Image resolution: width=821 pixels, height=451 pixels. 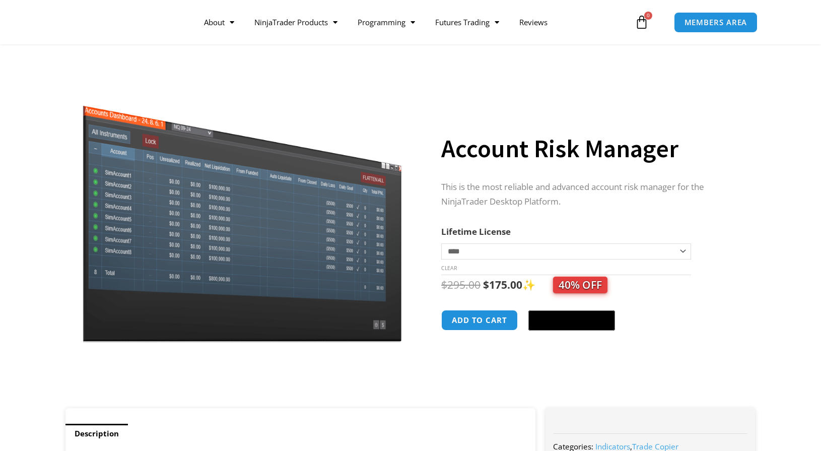 What do you see at coordinates (642, 22) in the screenshot?
I see `a: 0` at bounding box center [642, 22].